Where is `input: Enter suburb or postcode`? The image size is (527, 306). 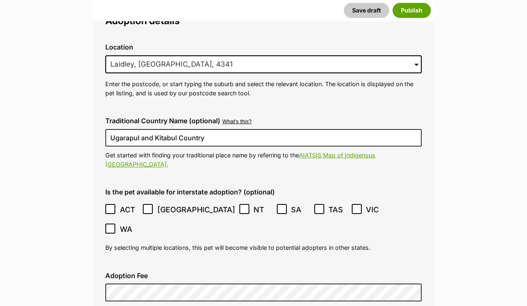
input: Enter suburb or postcode is located at coordinates (264, 65).